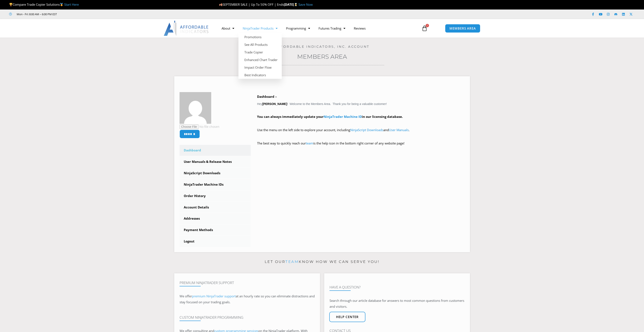  I want to click on a: Impact Order Flow, so click(260, 67).